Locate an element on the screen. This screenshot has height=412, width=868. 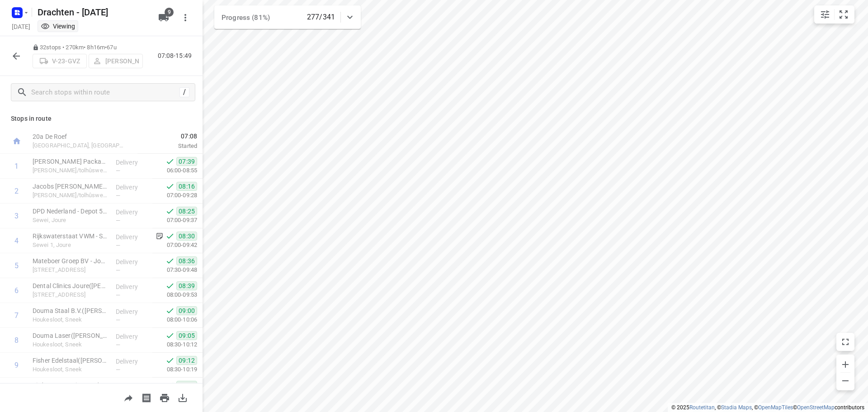
div: 8 is located at coordinates (16, 340).